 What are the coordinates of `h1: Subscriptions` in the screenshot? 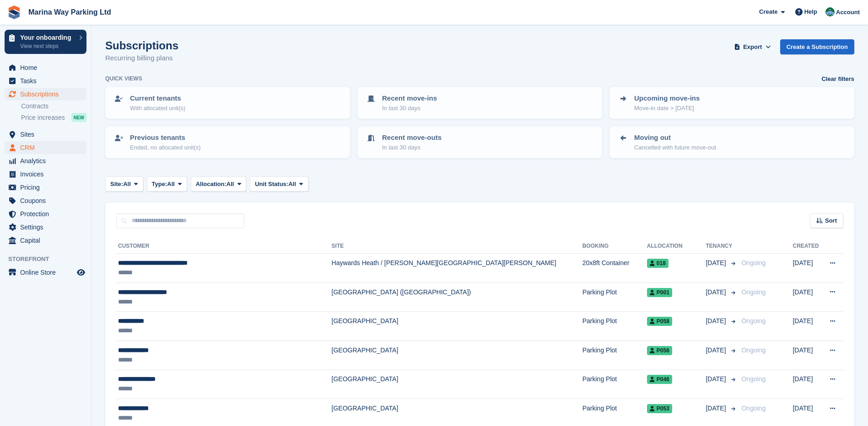 It's located at (142, 45).